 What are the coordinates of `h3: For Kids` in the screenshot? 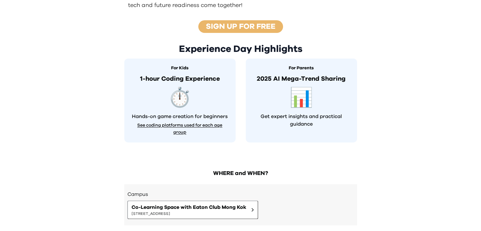 It's located at (180, 68).